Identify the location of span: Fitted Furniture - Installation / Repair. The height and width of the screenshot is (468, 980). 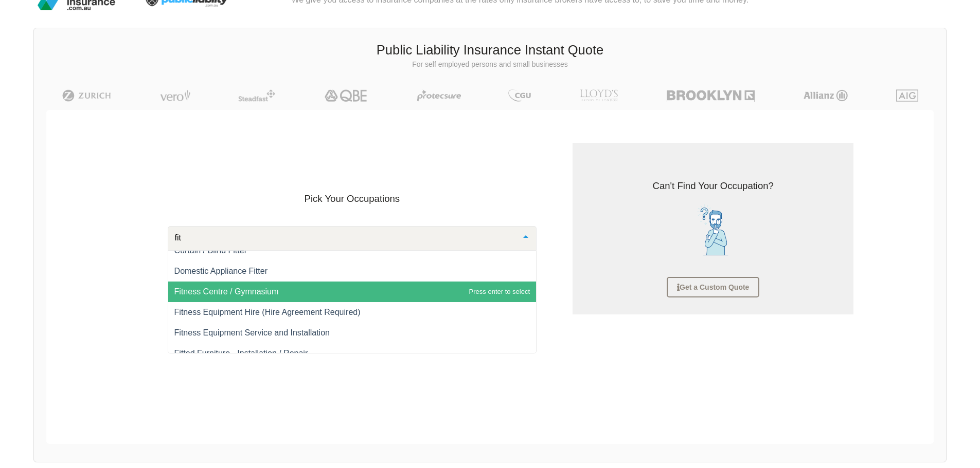
(241, 354).